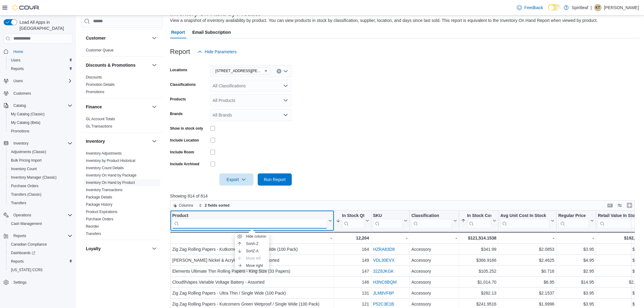 This screenshot has height=308, width=644. I want to click on button: My Catalog (Beta), so click(41, 123).